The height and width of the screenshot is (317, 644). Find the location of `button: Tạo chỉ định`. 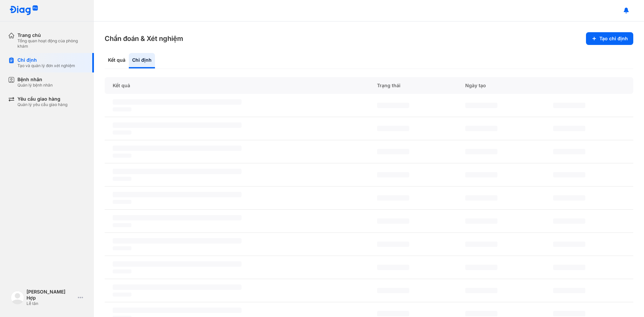

button: Tạo chỉ định is located at coordinates (609, 39).